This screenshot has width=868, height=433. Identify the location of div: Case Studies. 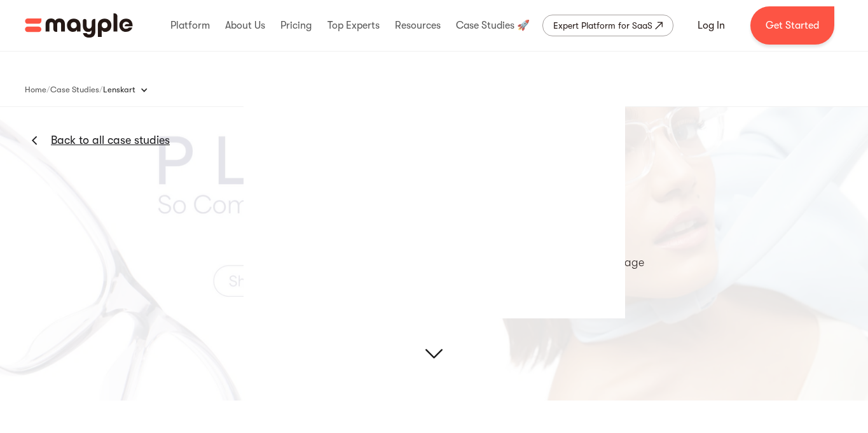
(75, 90).